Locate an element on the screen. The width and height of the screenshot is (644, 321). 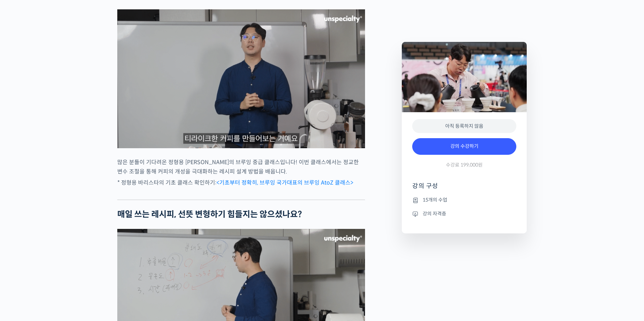
a: 대화 is located at coordinates (67, 228).